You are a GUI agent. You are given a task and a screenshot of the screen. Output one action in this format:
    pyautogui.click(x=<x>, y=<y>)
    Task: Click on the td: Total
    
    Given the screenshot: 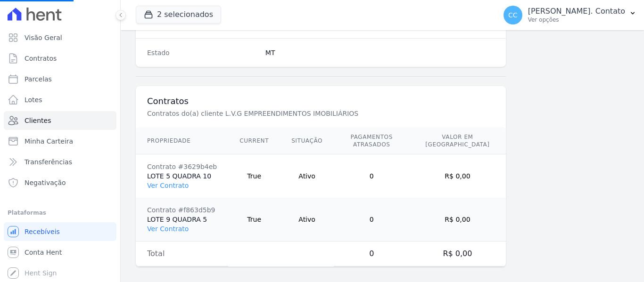 What is the action you would take?
    pyautogui.click(x=182, y=254)
    